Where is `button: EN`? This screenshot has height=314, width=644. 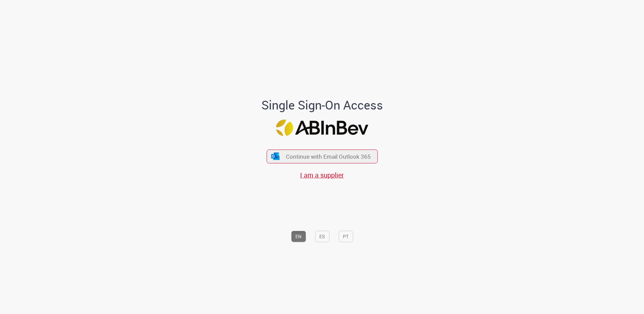
button: EN is located at coordinates (298, 236).